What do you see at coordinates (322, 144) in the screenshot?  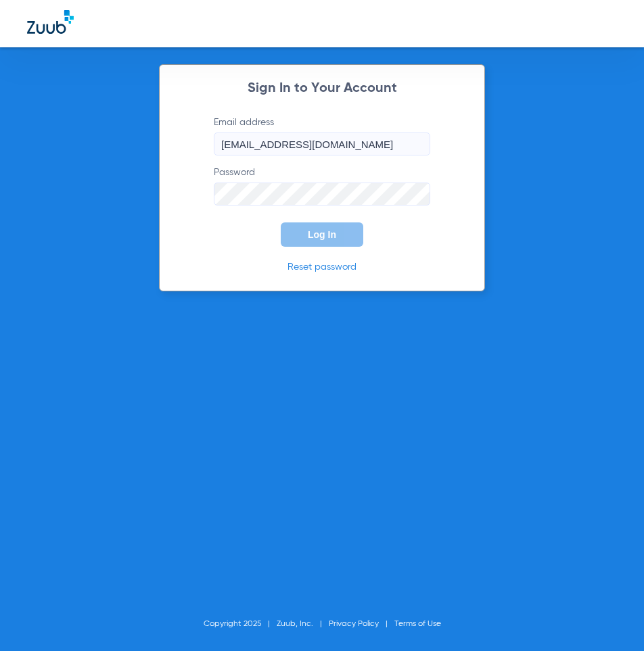 I see `input: Email address` at bounding box center [322, 144].